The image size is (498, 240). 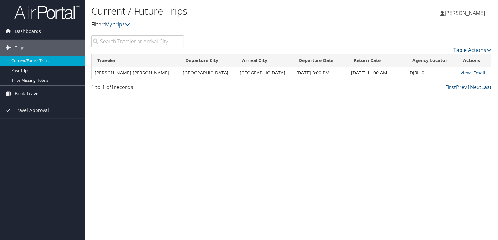 I want to click on a: Next, so click(x=475, y=87).